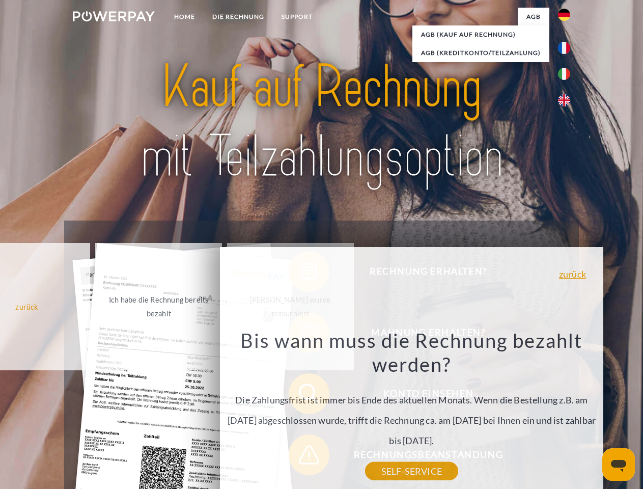 Image resolution: width=643 pixels, height=489 pixels. Describe the element at coordinates (573, 274) in the screenshot. I see `a: zurück` at that location.